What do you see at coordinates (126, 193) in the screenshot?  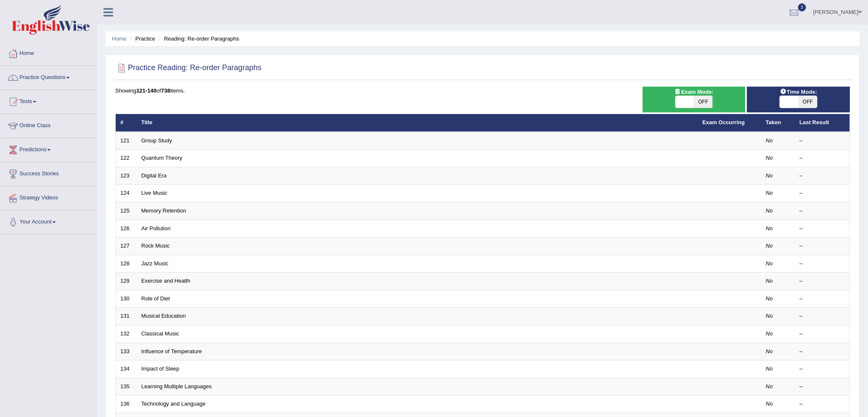 I see `td: 124` at bounding box center [126, 193].